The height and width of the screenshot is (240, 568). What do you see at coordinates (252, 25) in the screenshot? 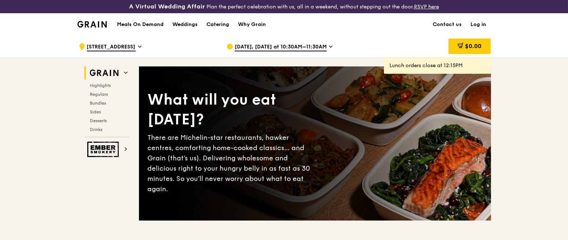
I see `div: Why Grain` at bounding box center [252, 25].